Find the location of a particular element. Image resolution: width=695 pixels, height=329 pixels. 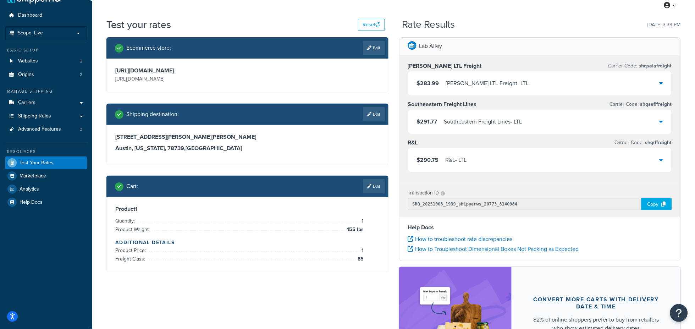

a: Websites2 is located at coordinates (46, 61).